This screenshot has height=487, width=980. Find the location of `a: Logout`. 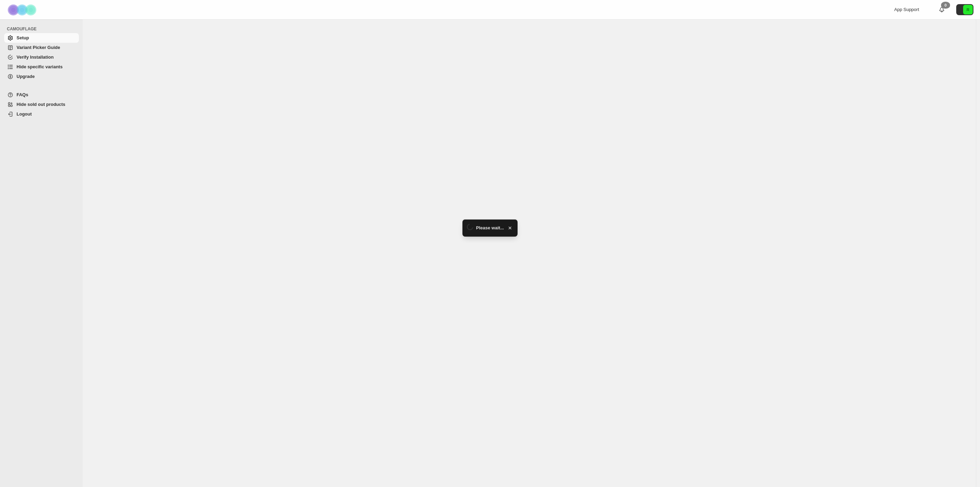

a: Logout is located at coordinates (42, 114).